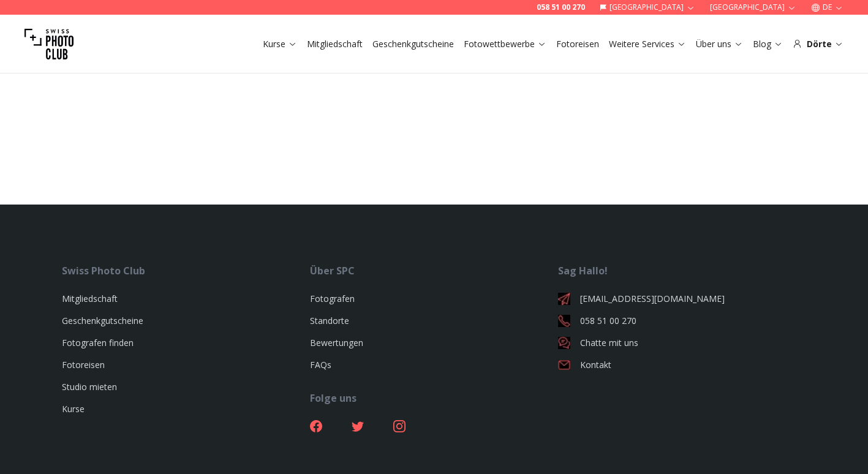 The height and width of the screenshot is (474, 868). I want to click on a: Fotografen, so click(332, 299).